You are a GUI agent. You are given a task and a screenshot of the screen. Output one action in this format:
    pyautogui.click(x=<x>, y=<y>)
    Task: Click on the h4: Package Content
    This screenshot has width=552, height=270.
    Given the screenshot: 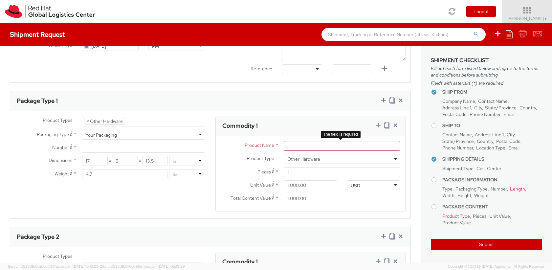 What is the action you would take?
    pyautogui.click(x=492, y=207)
    